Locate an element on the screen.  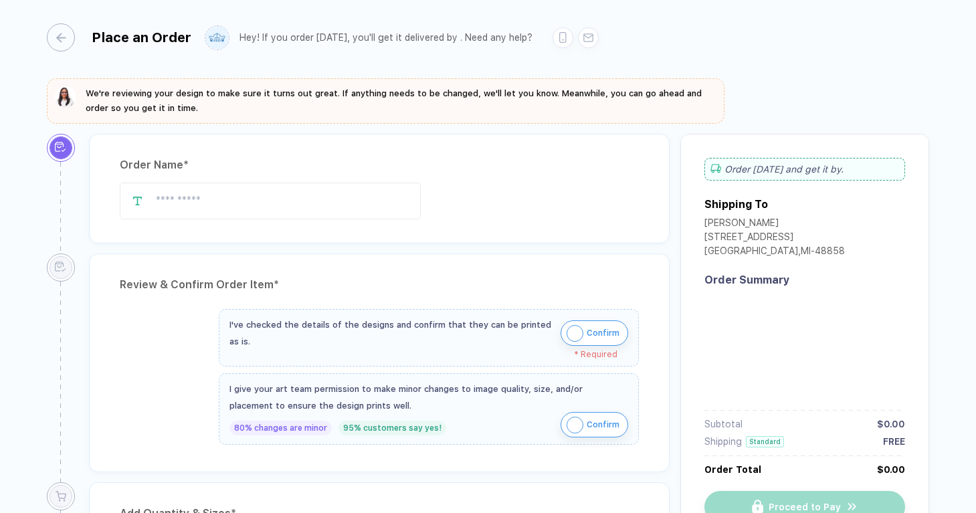
img: user profile is located at coordinates (217, 37).